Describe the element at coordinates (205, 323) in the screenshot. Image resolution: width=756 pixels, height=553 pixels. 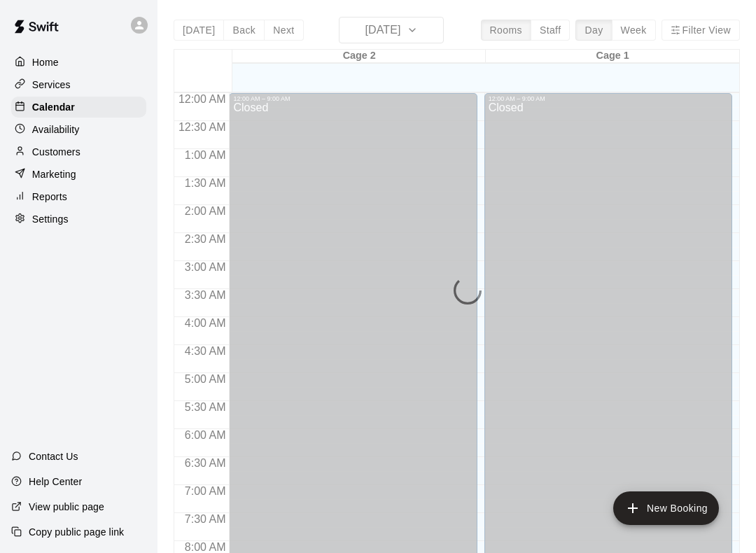
I see `span: 4:00 AM` at that location.